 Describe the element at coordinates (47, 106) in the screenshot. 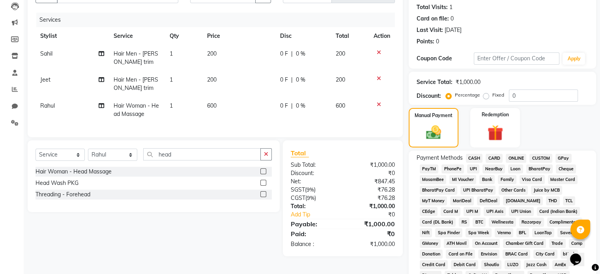

I see `span: Rahul` at that location.